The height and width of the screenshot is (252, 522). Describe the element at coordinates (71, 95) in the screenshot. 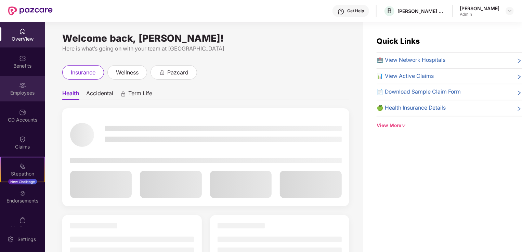

I see `span: Health` at that location.